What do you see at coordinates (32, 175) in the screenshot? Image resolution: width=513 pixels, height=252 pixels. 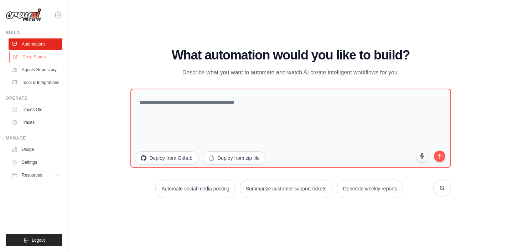 I see `span: Resources` at bounding box center [32, 175].